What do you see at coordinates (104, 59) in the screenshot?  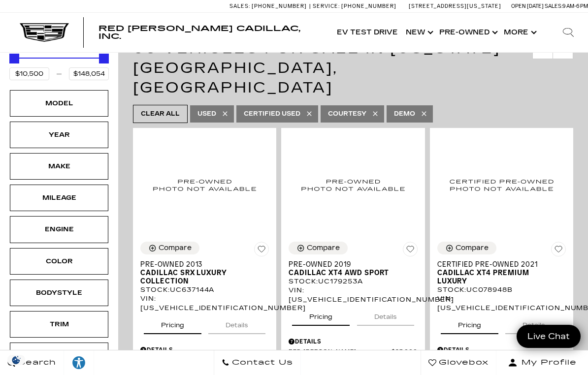 I see `div: Maximum Price` at bounding box center [104, 59].